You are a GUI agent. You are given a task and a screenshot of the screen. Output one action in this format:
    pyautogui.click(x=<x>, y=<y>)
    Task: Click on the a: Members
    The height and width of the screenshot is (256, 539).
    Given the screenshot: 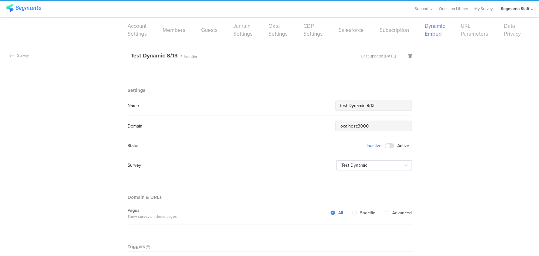 What is the action you would take?
    pyautogui.click(x=174, y=30)
    